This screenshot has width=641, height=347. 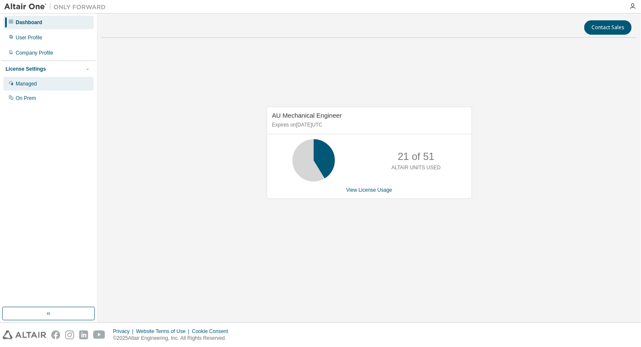 What do you see at coordinates (55, 335) in the screenshot?
I see `img: facebook.svg` at bounding box center [55, 335].